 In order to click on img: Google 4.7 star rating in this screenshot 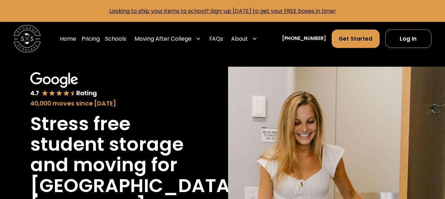, I will do `click(64, 85)`.